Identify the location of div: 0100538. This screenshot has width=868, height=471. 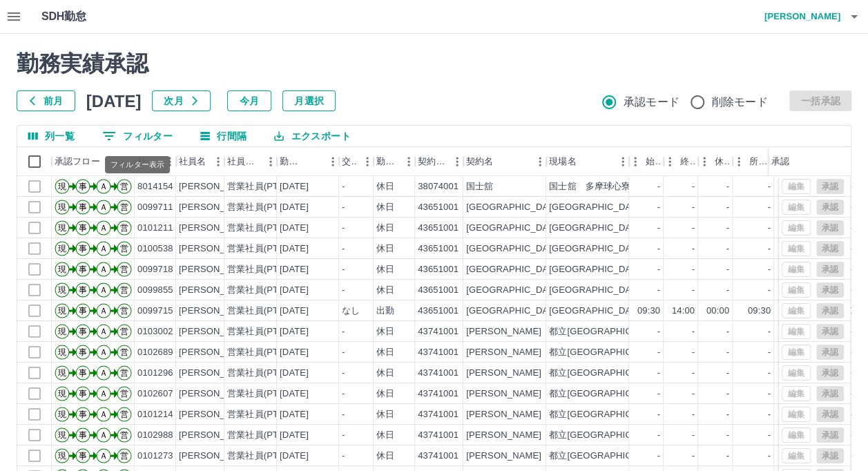
(155, 248).